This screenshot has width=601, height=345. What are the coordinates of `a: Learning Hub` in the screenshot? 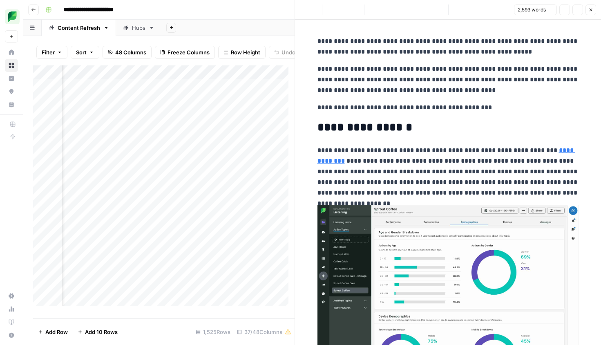 It's located at (11, 322).